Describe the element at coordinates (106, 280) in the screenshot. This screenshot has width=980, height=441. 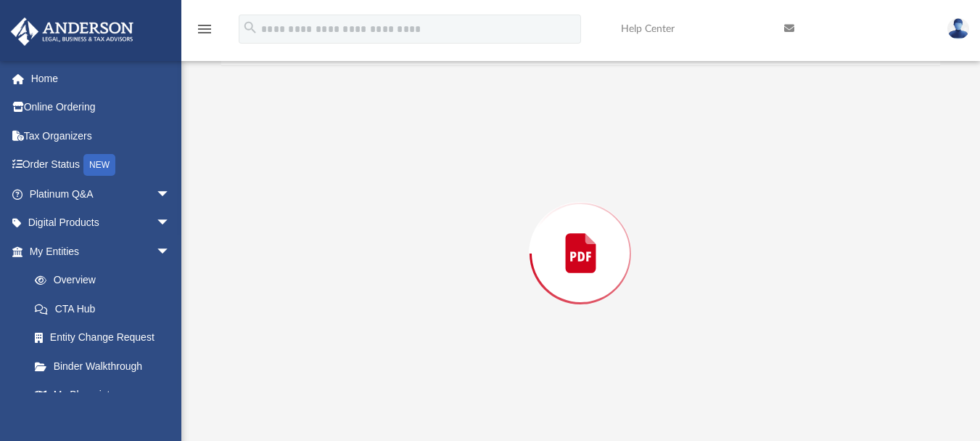
I see `a: Overview` at that location.